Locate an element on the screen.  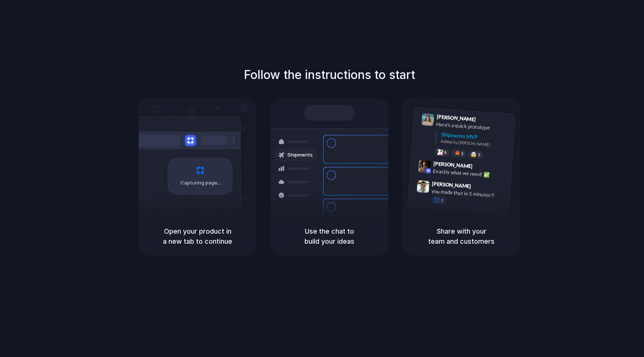
div: Shipments MVP is located at coordinates (475, 137).